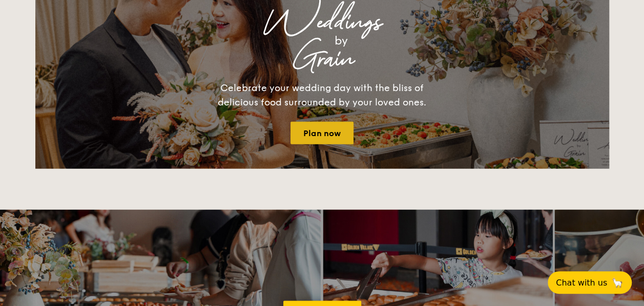 The image size is (644, 306). Describe the element at coordinates (589, 283) in the screenshot. I see `button: Chat with us🦙` at that location.